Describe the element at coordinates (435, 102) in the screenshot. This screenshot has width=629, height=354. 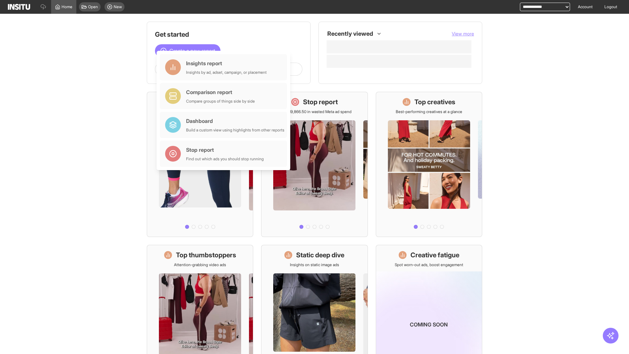
I see `h1: Top creatives` at that location.